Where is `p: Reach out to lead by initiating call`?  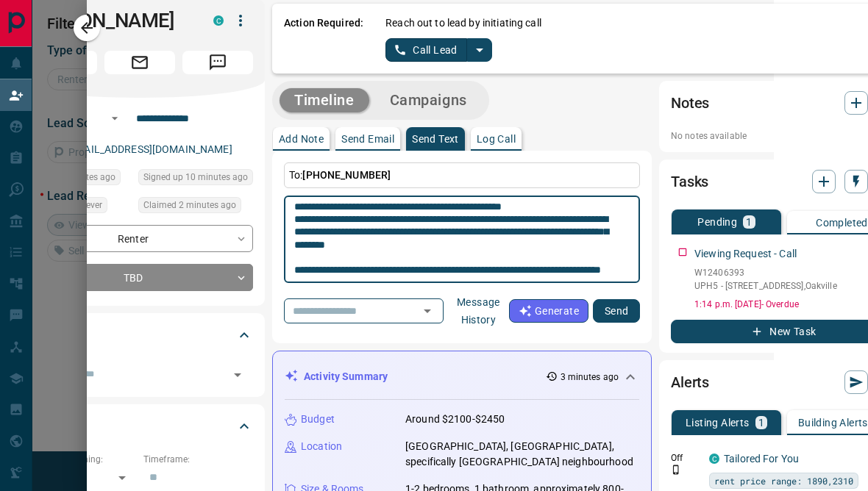 p: Reach out to lead by initiating call is located at coordinates (464, 23).